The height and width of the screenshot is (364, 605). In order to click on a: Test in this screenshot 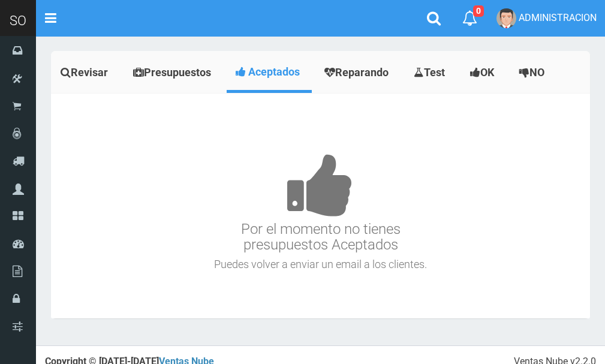, I will do `click(431, 72)`.